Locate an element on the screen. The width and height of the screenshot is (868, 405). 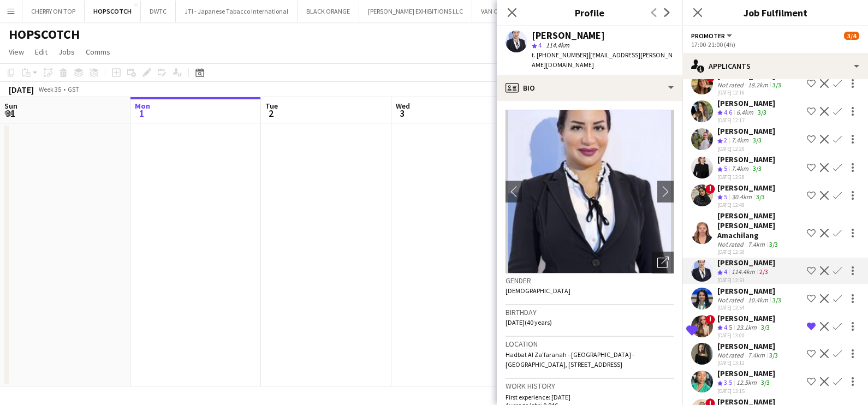
div: 23.1km is located at coordinates (746, 327).